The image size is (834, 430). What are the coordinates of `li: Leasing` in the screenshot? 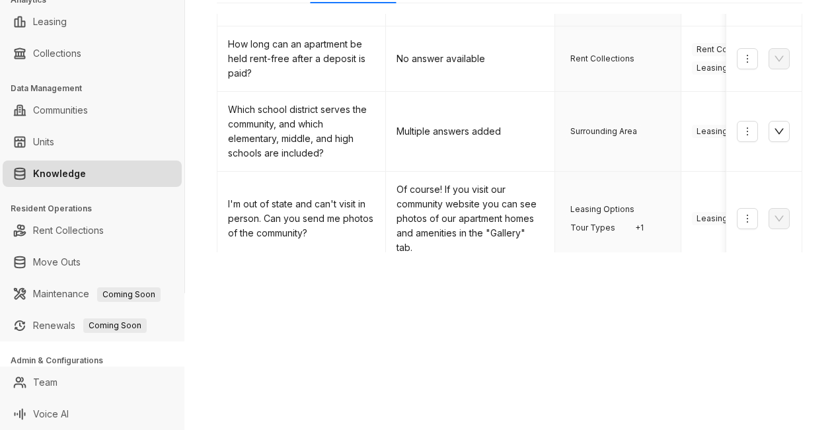 It's located at (92, 22).